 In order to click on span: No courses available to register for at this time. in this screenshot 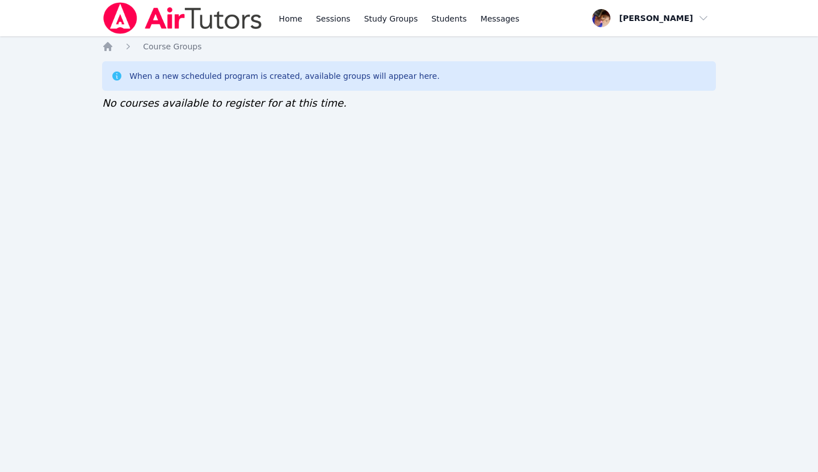, I will do `click(224, 103)`.